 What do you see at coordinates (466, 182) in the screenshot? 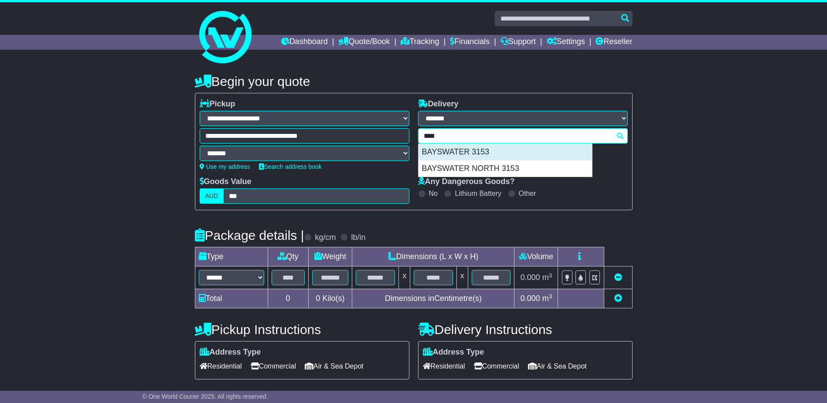
I see `label: Any Dangerous Goods?` at bounding box center [466, 182].